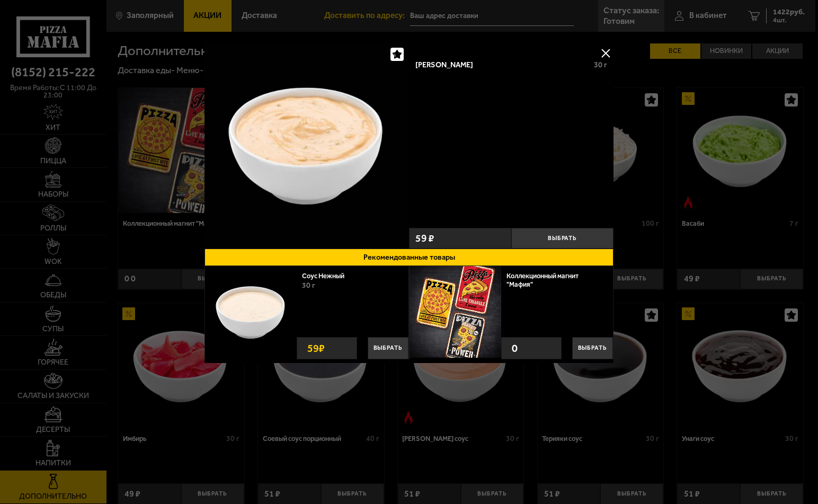 Image resolution: width=818 pixels, height=504 pixels. Describe the element at coordinates (543, 280) in the screenshot. I see `a: Коллекционный магнит "Мафия"` at that location.